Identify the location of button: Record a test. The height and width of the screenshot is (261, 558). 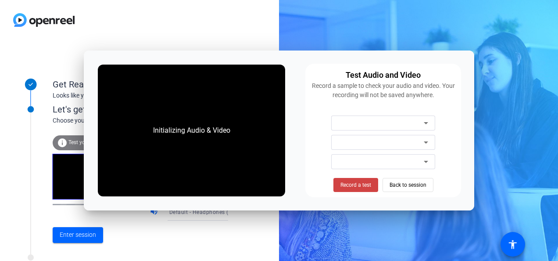
(356, 185).